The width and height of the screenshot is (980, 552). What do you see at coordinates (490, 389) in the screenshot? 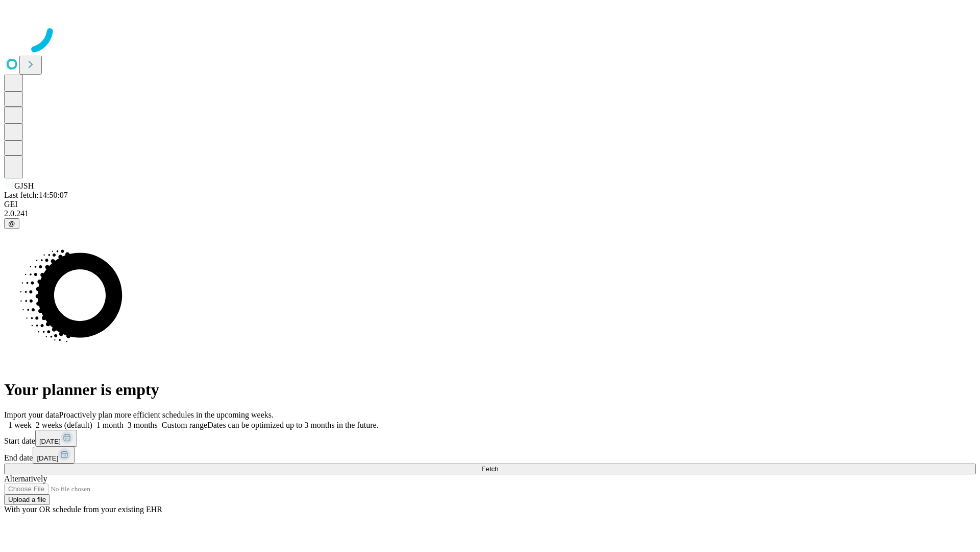
I see `h1: Your planner is empty` at bounding box center [490, 389].